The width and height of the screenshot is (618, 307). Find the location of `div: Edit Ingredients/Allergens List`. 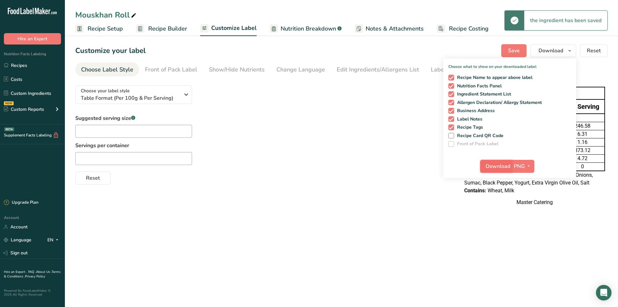

div: Edit Ingredients/Allergens List is located at coordinates (378, 69).